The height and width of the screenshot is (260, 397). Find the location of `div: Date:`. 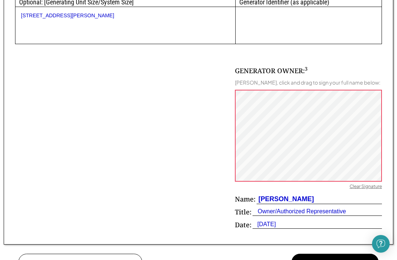

div: Date: is located at coordinates (243, 224).